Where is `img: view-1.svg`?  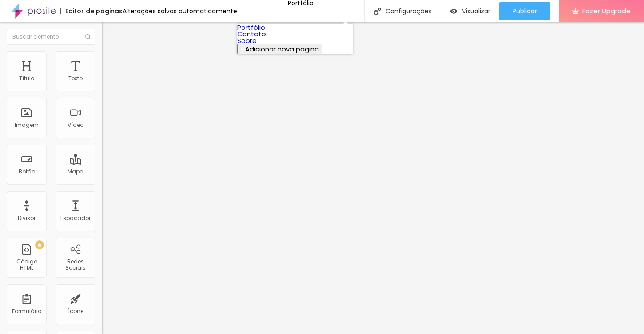 img: view-1.svg is located at coordinates (453, 11).